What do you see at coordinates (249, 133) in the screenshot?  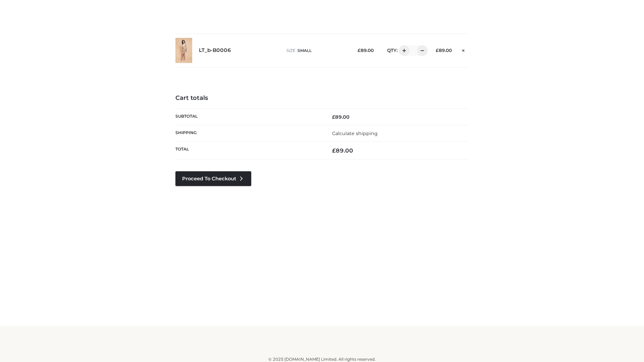 I see `th: Shipping` at bounding box center [249, 133].